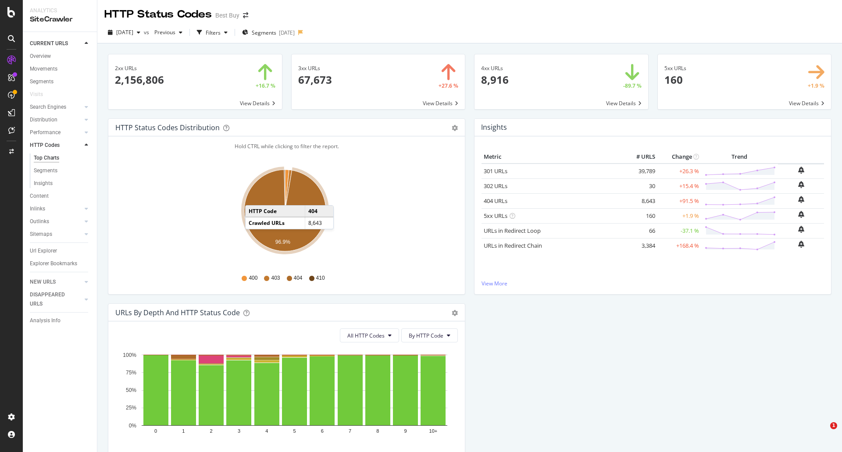  What do you see at coordinates (178, 313) in the screenshot?
I see `div: URLs by Depth and HTTP Status Code` at bounding box center [178, 313].